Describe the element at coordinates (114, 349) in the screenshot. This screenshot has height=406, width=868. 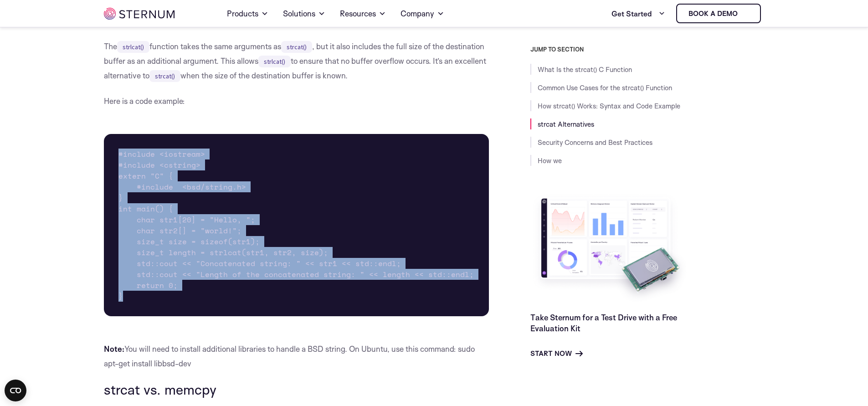
I see `strong: Note:` at that location.